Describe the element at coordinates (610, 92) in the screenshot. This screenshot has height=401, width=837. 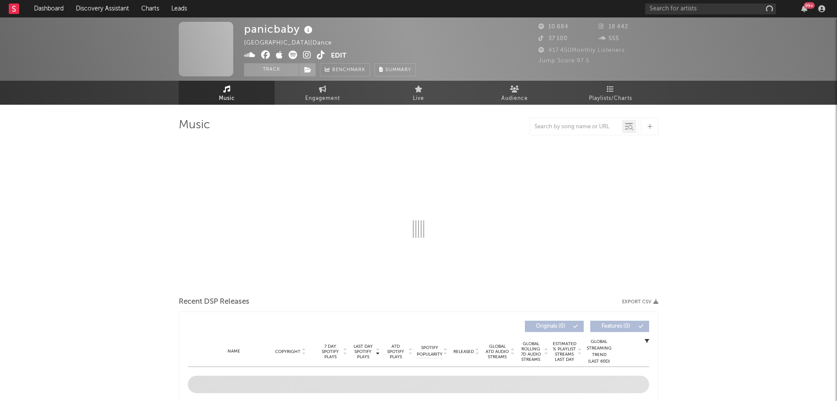
I see `a: Playlists/Charts` at that location.